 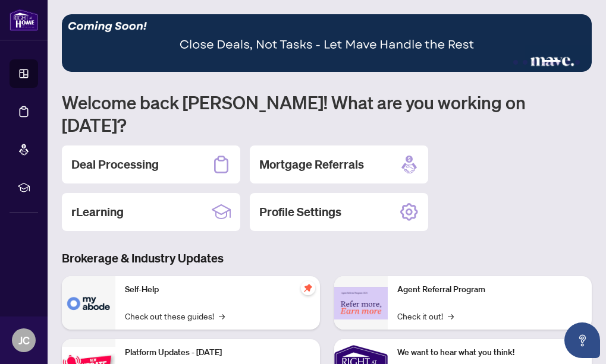 What do you see at coordinates (217, 290) in the screenshot?
I see `p: Self-Help` at bounding box center [217, 290].